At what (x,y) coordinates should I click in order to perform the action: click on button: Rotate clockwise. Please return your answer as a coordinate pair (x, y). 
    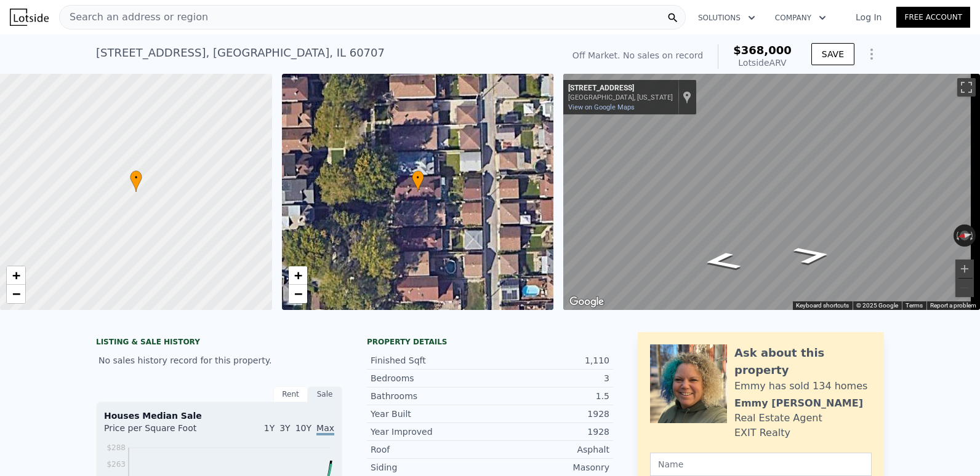
    Looking at the image, I should click on (972, 235).